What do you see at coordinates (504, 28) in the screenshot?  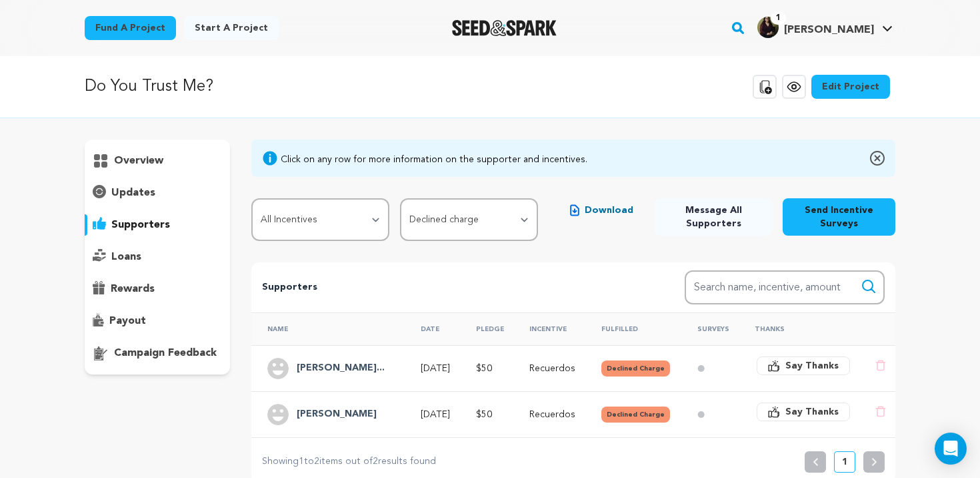 I see `a: Seed&Spark Homepage` at bounding box center [504, 28].